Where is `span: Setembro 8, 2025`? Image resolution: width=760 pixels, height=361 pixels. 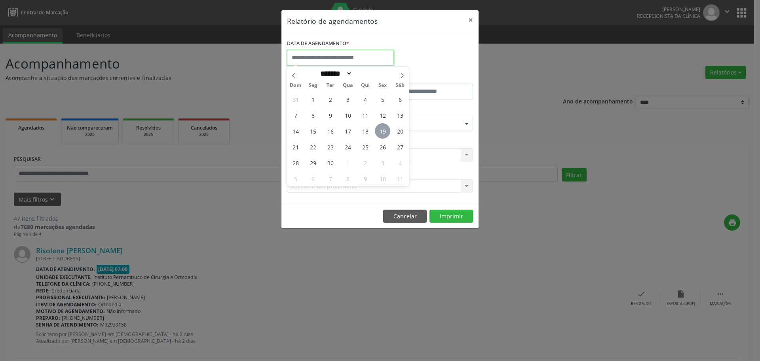 span: Setembro 8, 2025 is located at coordinates (313, 115).